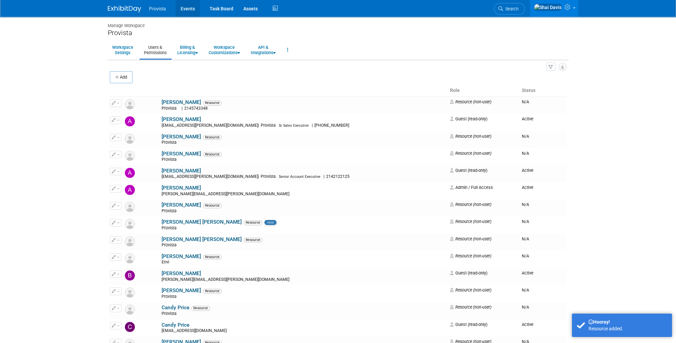 Image resolution: width=676 pixels, height=343 pixels. I want to click on div: Provista, so click(338, 33).